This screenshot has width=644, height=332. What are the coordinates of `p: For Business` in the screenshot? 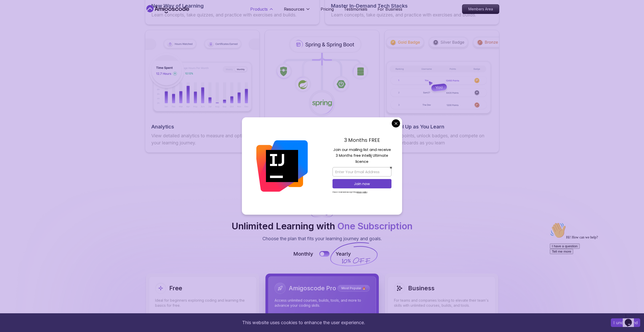 It's located at (390, 9).